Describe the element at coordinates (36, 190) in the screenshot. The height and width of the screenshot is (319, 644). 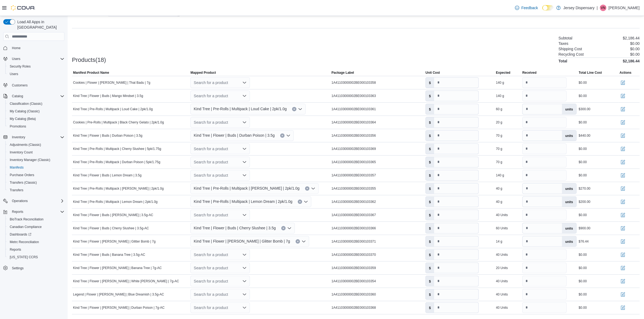
I see `span: Transfers` at that location.